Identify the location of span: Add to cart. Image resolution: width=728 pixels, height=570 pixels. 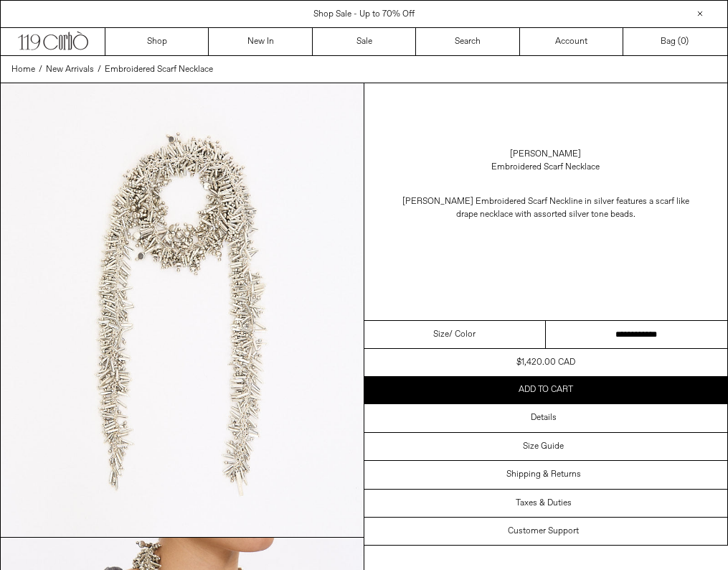
(546, 390).